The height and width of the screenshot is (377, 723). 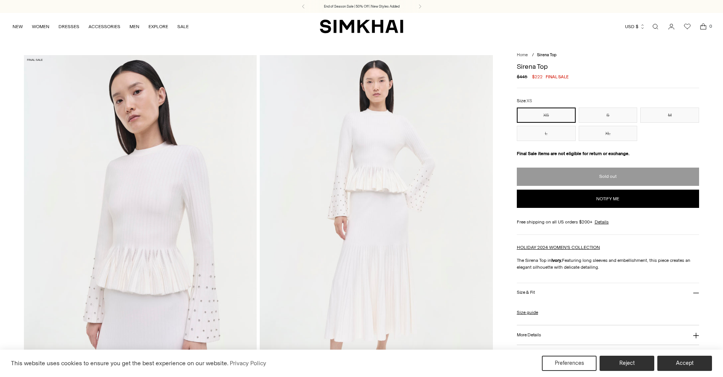 I want to click on button: Size & Fit, so click(x=608, y=293).